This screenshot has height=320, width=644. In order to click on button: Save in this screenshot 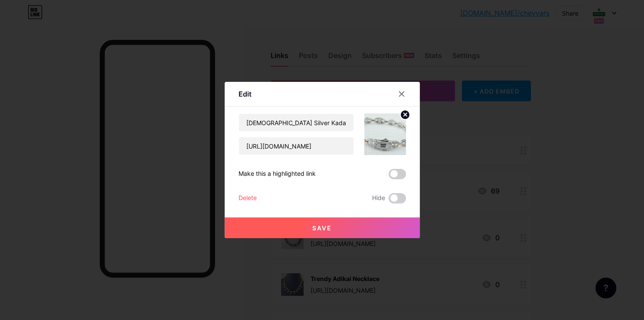, I will do `click(322, 228)`.